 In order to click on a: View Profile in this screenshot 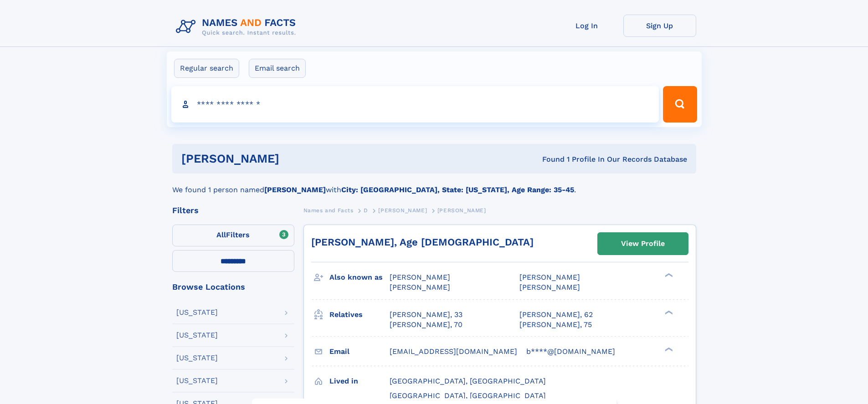, I will do `click(643, 244)`.